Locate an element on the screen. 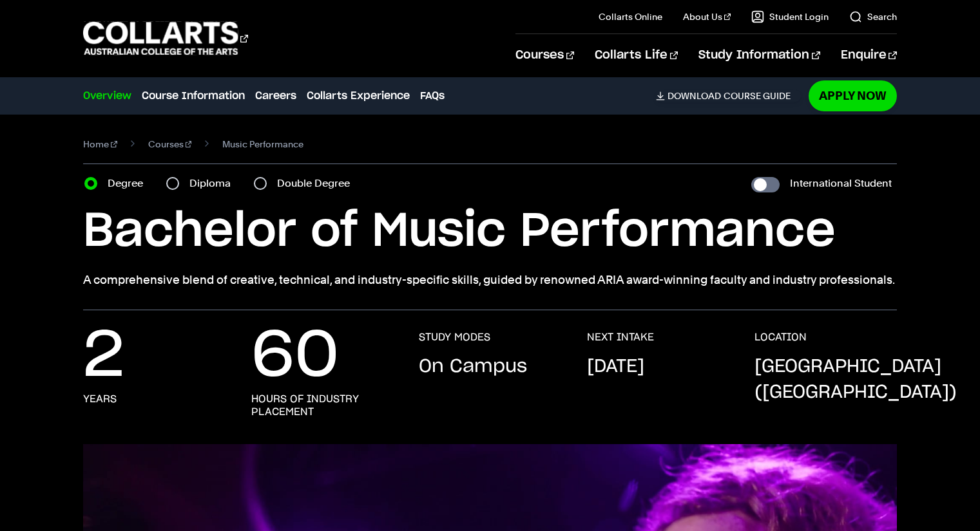  a: Overview is located at coordinates (107, 96).